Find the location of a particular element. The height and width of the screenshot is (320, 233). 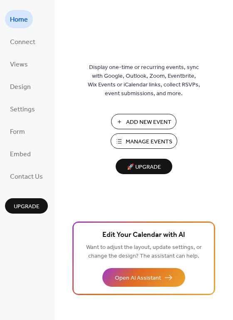

span: Settings is located at coordinates (22, 110).